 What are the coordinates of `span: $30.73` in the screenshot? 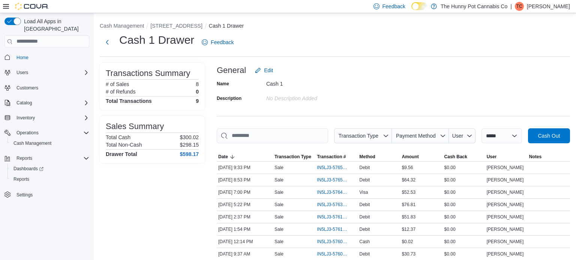 It's located at (408, 254).